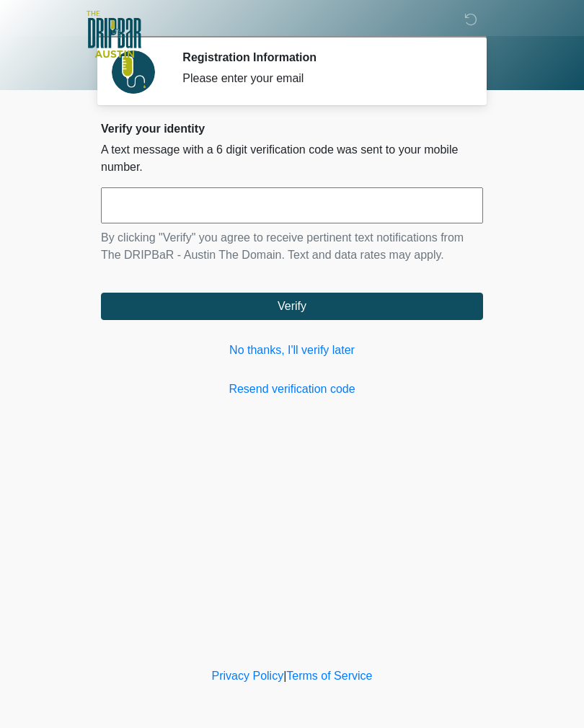 The width and height of the screenshot is (584, 728). What do you see at coordinates (292, 128) in the screenshot?
I see `h2: Verify your identity` at bounding box center [292, 128].